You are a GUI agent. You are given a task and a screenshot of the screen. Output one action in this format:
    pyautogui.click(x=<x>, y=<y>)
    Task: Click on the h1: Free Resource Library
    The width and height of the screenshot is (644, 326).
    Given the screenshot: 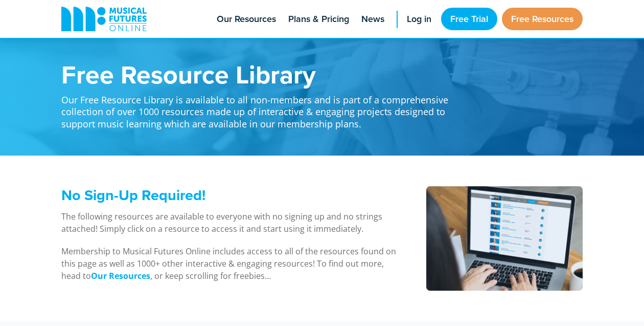 What is the action you would take?
    pyautogui.click(x=261, y=74)
    